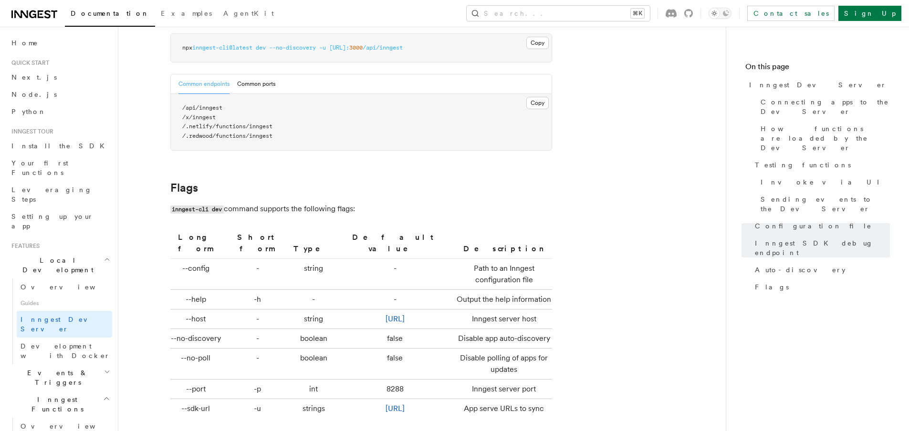 This screenshot has width=909, height=431. What do you see at coordinates (817, 69) in the screenshot?
I see `h4: On this page` at bounding box center [817, 69].